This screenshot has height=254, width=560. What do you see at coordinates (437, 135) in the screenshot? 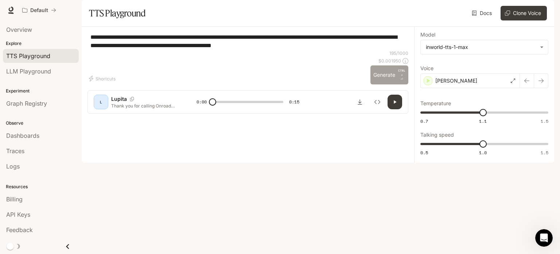
I see `p: Talking speed` at bounding box center [437, 135].